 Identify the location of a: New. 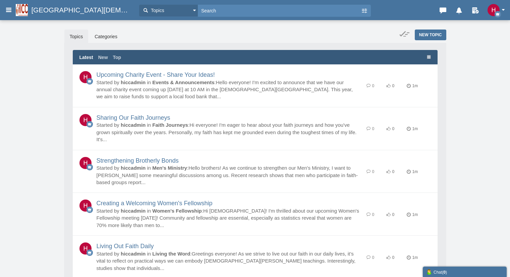
(103, 57).